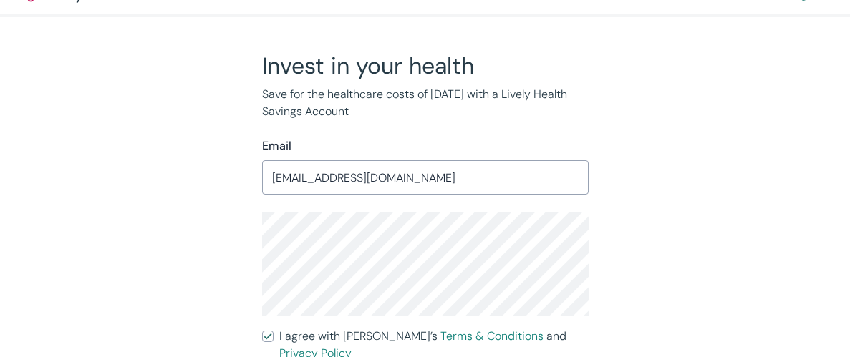 This screenshot has width=850, height=357. What do you see at coordinates (276, 146) in the screenshot?
I see `label: Email` at bounding box center [276, 146].